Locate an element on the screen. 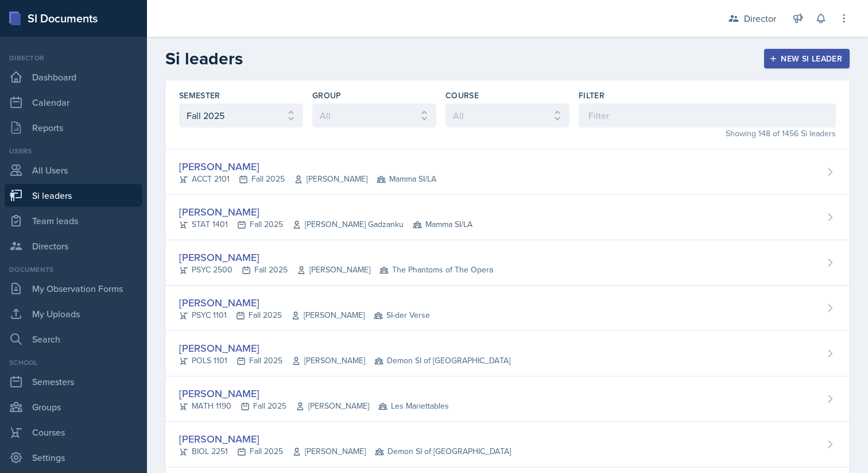  a: All Users is located at coordinates (73, 170).